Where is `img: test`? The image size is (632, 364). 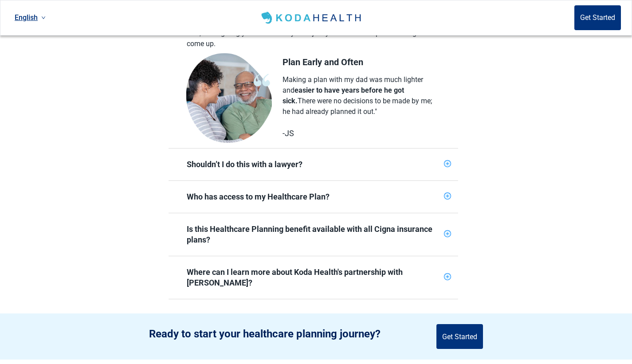 img: test is located at coordinates (228, 98).